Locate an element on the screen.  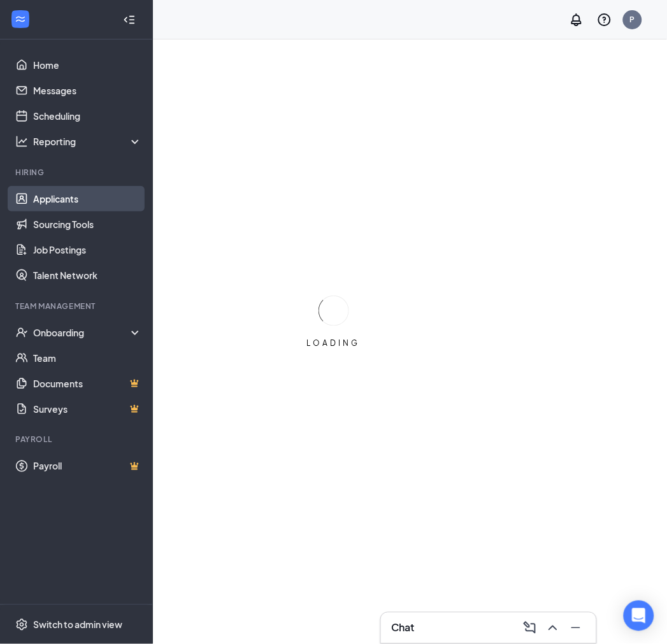
div: Team Management is located at coordinates (77, 306).